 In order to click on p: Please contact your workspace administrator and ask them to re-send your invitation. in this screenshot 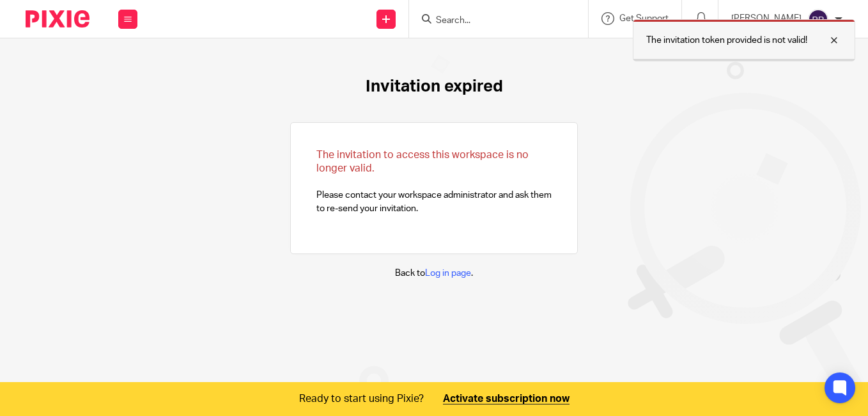, I will do `click(434, 181)`.